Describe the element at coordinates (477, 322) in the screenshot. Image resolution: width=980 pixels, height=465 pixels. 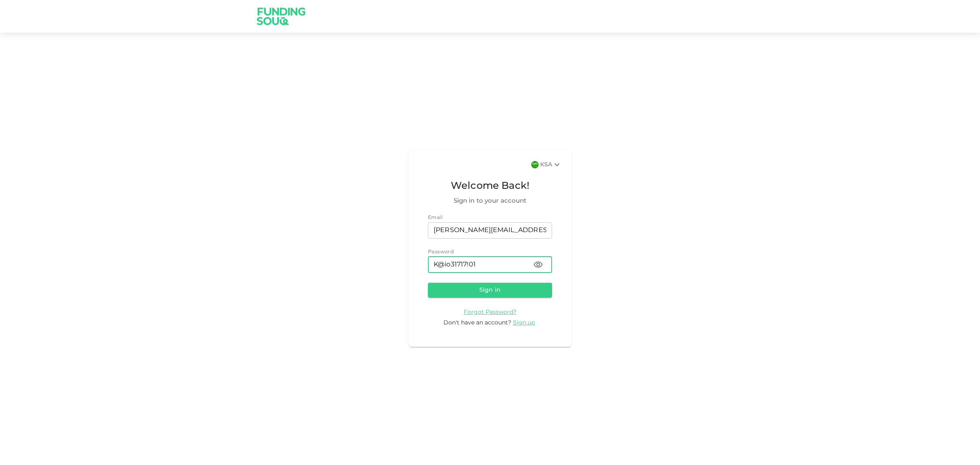
I see `span: Don't have an account?` at that location.